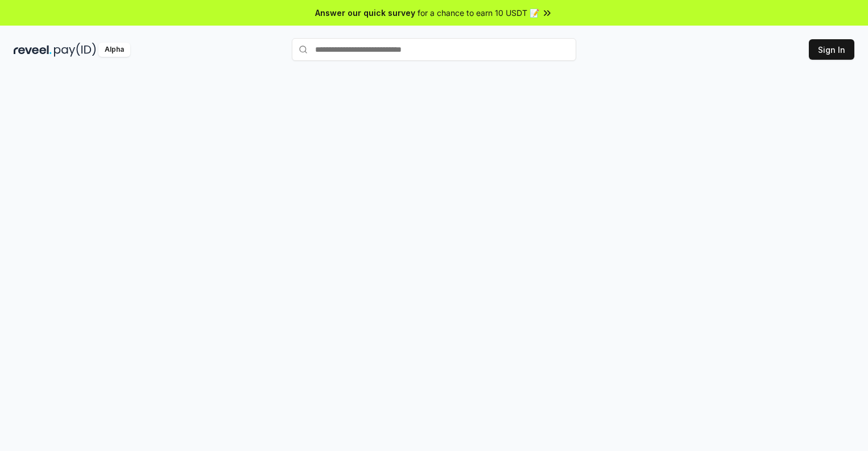 This screenshot has height=451, width=868. What do you see at coordinates (365, 12) in the screenshot?
I see `span: Answer our quick survey` at bounding box center [365, 12].